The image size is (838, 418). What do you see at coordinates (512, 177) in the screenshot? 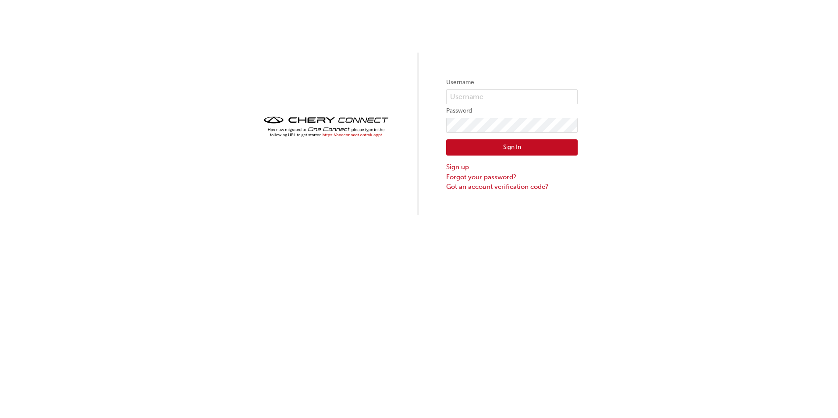
I see `a: Forgot your password?` at bounding box center [512, 177].